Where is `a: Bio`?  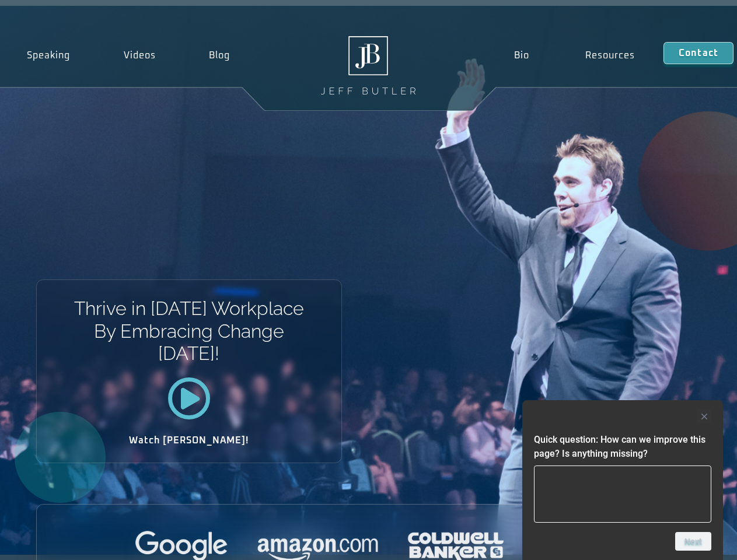 a: Bio is located at coordinates (521, 56).